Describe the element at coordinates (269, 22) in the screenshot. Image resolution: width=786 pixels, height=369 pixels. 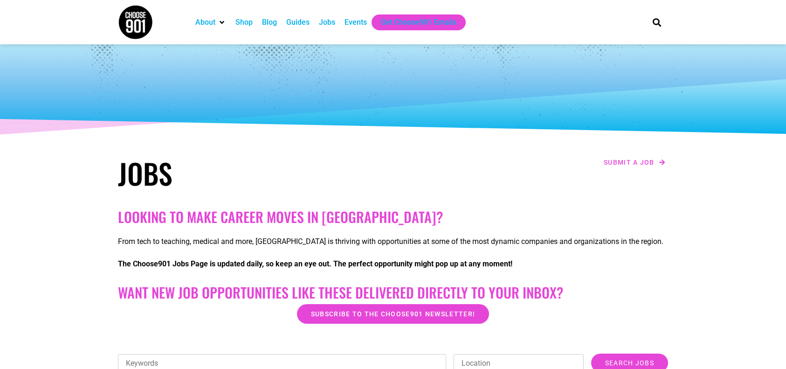
I see `div: Blog` at that location.